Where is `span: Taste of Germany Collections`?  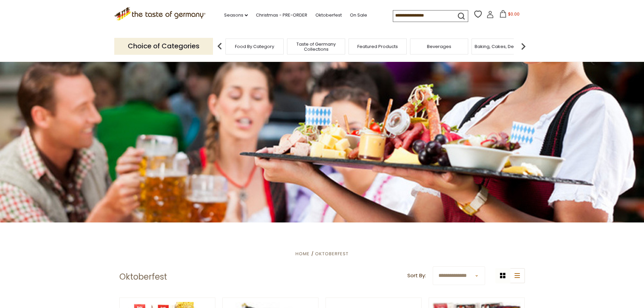 span: Taste of Germany Collections is located at coordinates (316, 47).